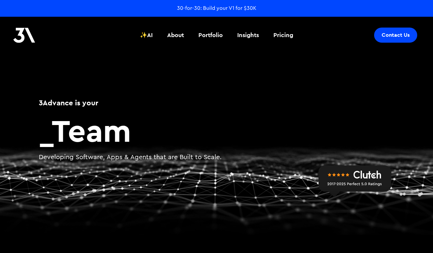  I want to click on div: Insights, so click(248, 35).